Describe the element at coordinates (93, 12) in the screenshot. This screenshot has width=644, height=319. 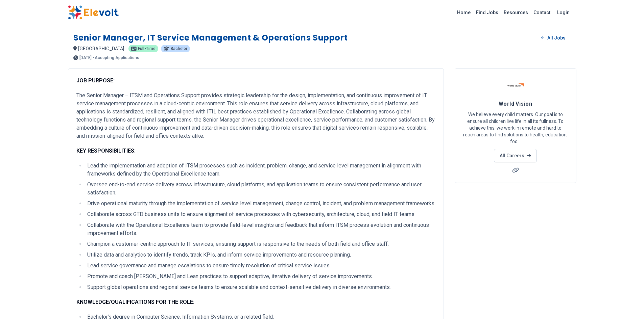
I see `img: Elevolt` at that location.